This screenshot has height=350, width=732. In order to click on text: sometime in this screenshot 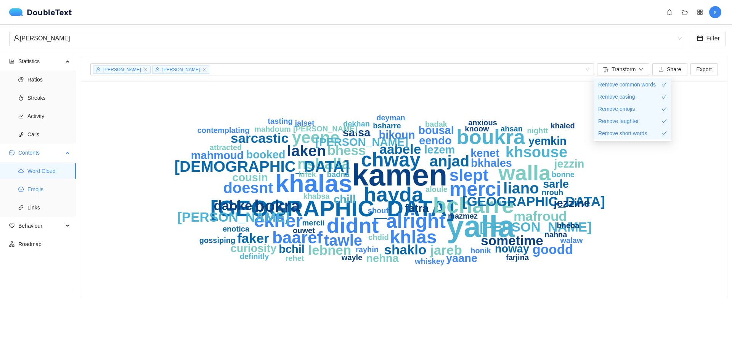, I will do `click(511, 240)`.